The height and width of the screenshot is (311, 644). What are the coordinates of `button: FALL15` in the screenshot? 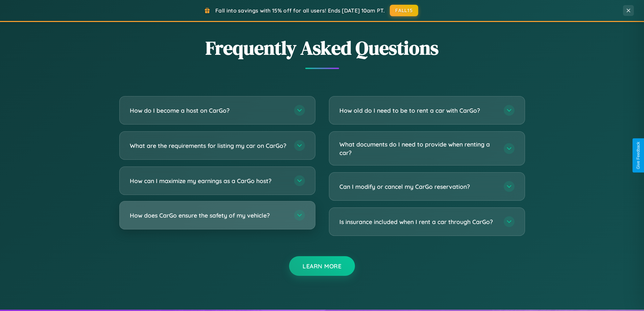 It's located at (404, 10).